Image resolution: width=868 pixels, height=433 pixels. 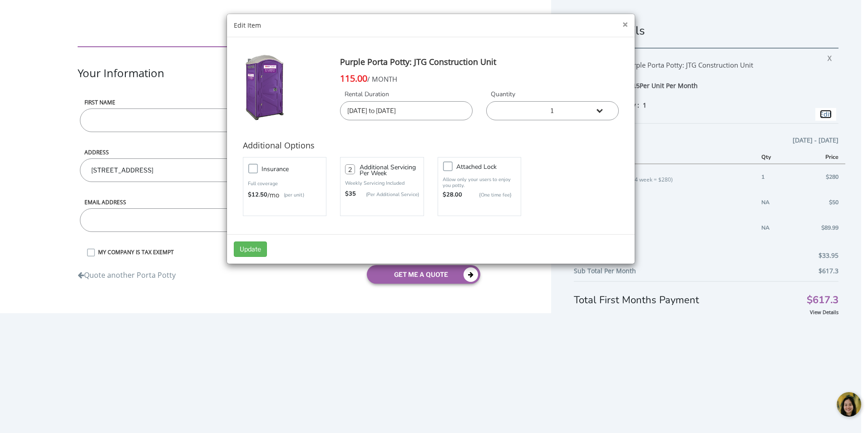 I want to click on label: Rental Duration, so click(x=406, y=94).